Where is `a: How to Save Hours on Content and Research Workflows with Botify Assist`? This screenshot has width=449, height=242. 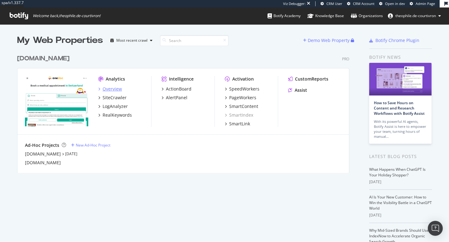 a: How to Save Hours on Content and Research Workflows with Botify Assist is located at coordinates (399, 108).